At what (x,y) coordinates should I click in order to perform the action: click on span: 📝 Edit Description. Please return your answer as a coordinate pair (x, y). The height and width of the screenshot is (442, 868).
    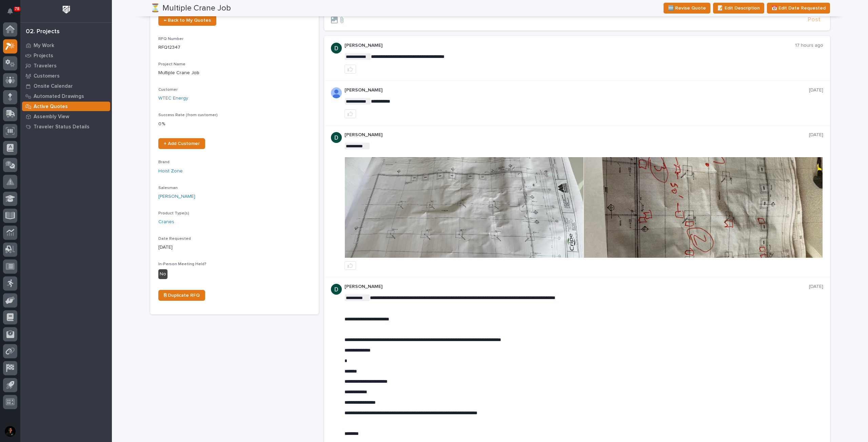
    Looking at the image, I should click on (738, 8).